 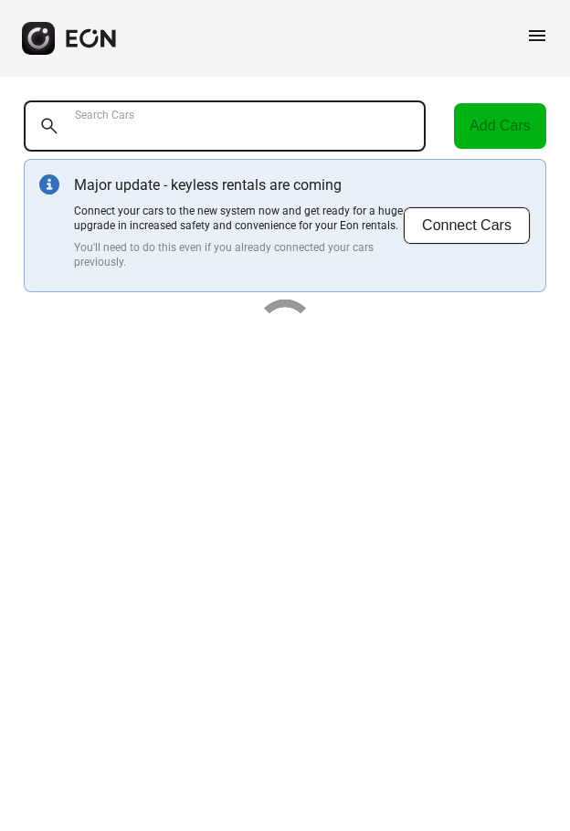 I want to click on button: Connect Cars, so click(x=467, y=226).